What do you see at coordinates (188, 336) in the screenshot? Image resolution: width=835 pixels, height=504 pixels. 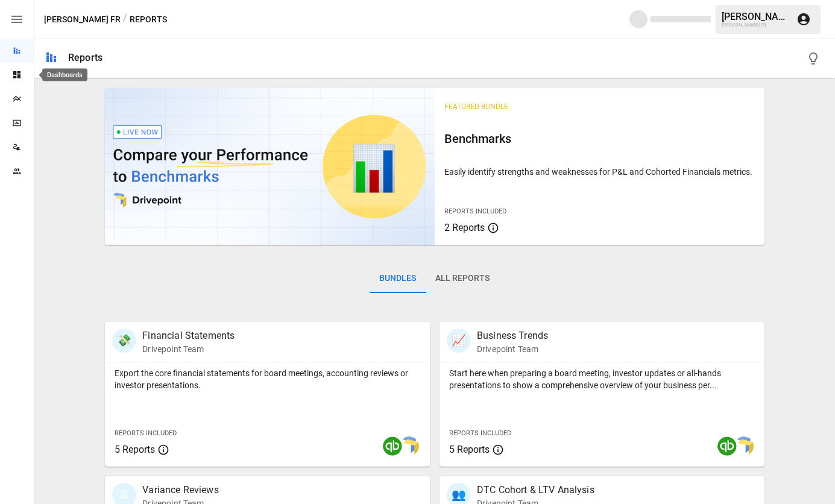 I see `p: Financial Statements` at bounding box center [188, 336].